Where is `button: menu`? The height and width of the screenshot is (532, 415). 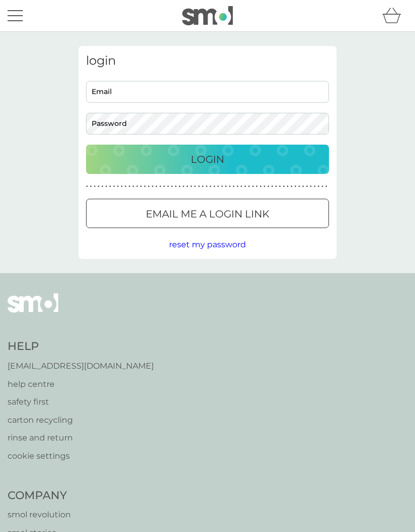
button: menu is located at coordinates (15, 15).